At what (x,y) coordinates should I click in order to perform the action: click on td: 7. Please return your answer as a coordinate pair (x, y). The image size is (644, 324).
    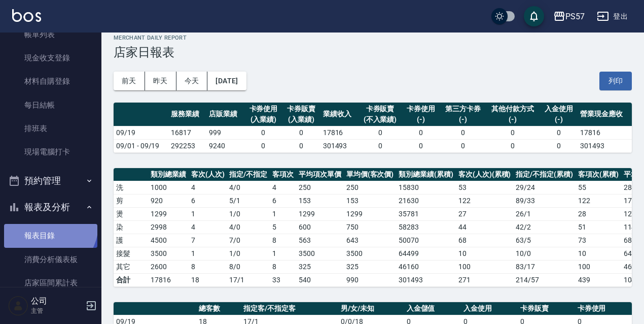
    Looking at the image, I should click on (208, 240).